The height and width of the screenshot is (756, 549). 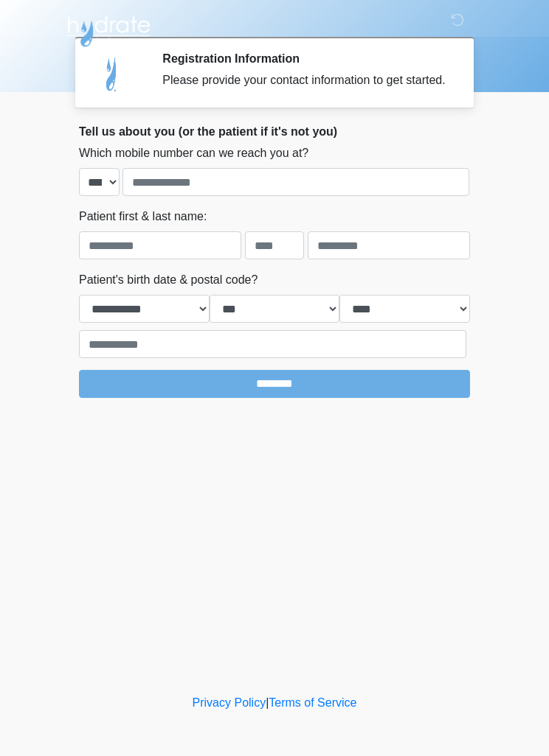 I want to click on h2: Tell us about you (or the patient if it's not you), so click(x=274, y=131).